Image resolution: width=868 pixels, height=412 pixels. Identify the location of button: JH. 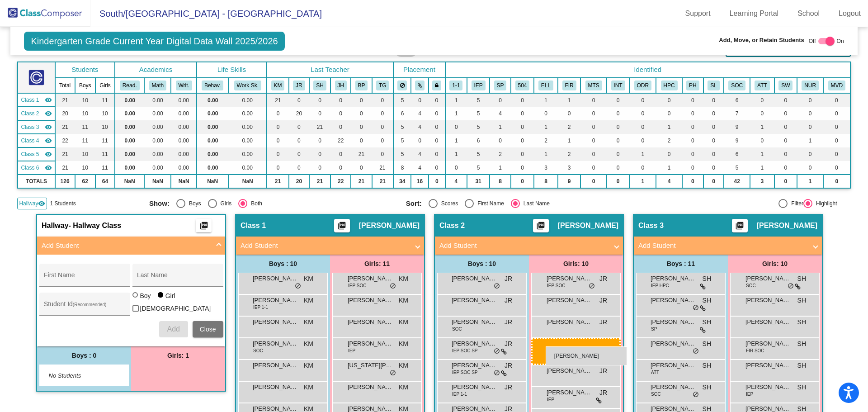
(341, 85).